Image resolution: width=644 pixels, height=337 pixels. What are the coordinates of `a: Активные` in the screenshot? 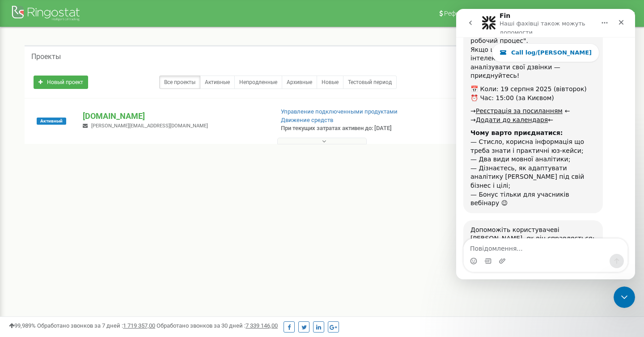 It's located at (217, 82).